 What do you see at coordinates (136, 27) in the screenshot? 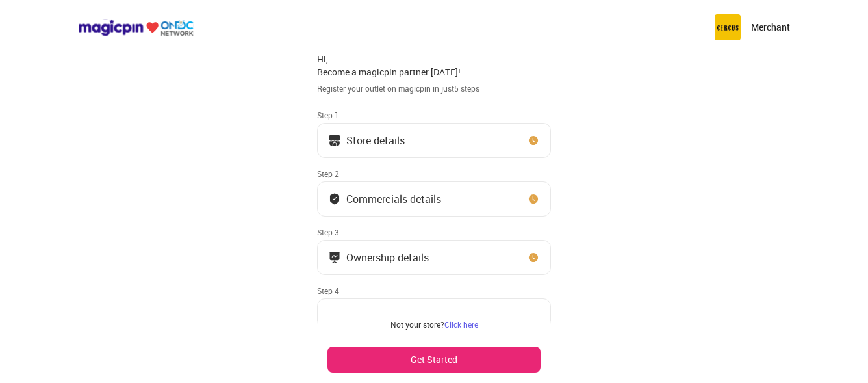
I see `img: ondc-logo-new-small.8a59708e.svg` at bounding box center [136, 27].